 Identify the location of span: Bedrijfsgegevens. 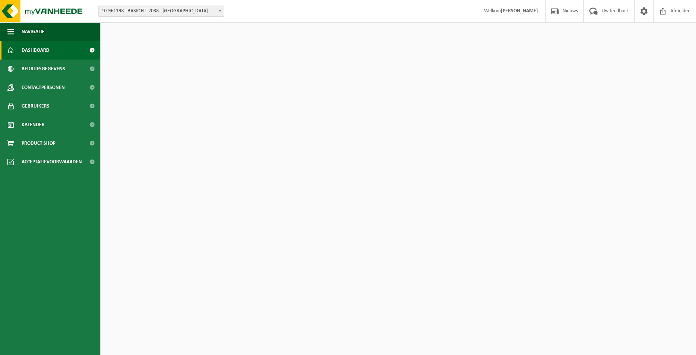
(43, 69).